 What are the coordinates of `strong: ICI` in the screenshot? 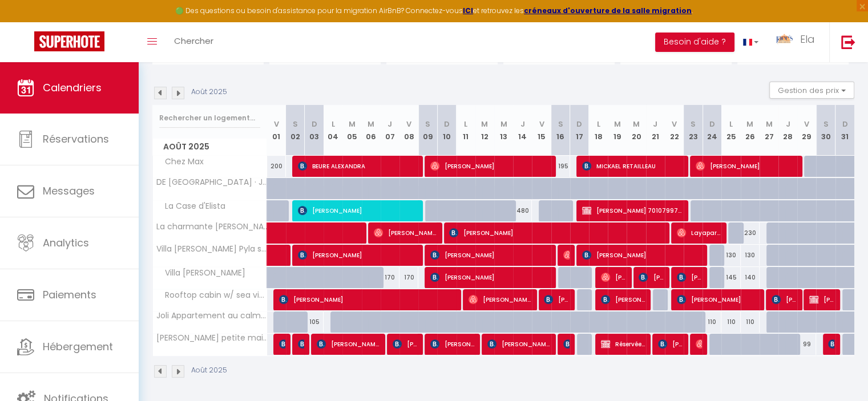 It's located at (468, 10).